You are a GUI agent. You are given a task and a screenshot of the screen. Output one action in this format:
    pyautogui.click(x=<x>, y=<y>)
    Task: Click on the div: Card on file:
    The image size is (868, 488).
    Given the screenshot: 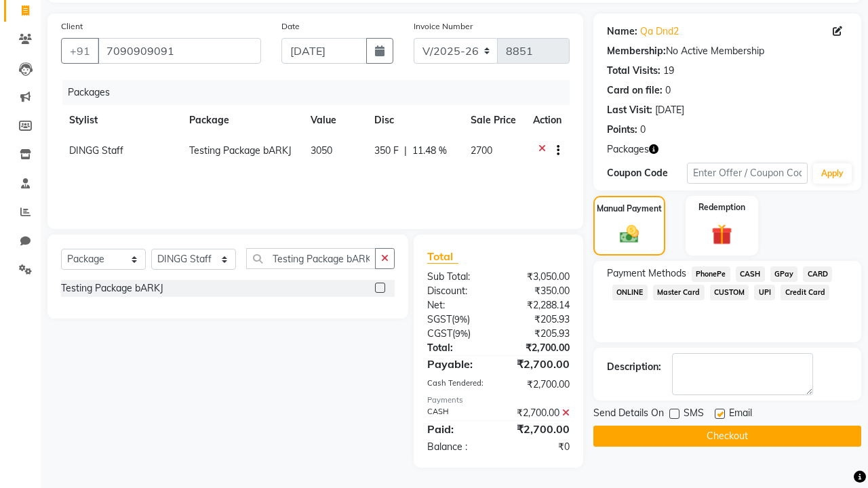 What is the action you would take?
    pyautogui.click(x=635, y=90)
    